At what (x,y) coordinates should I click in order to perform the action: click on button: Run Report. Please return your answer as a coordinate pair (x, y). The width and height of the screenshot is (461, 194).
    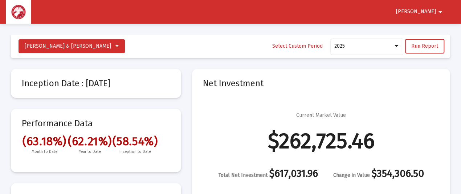
    Looking at the image, I should click on (425, 46).